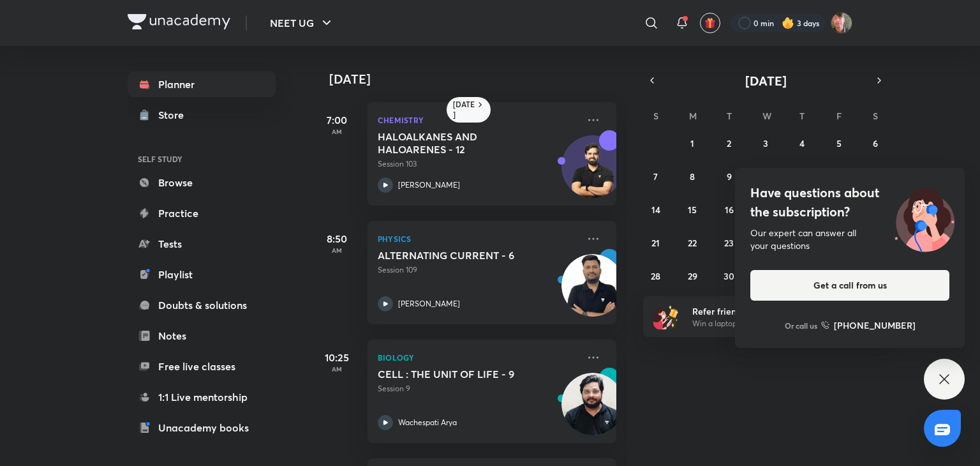 The width and height of the screenshot is (980, 466). Describe the element at coordinates (771, 324) in the screenshot. I see `p: Win a laptop, vouchers & more` at that location.